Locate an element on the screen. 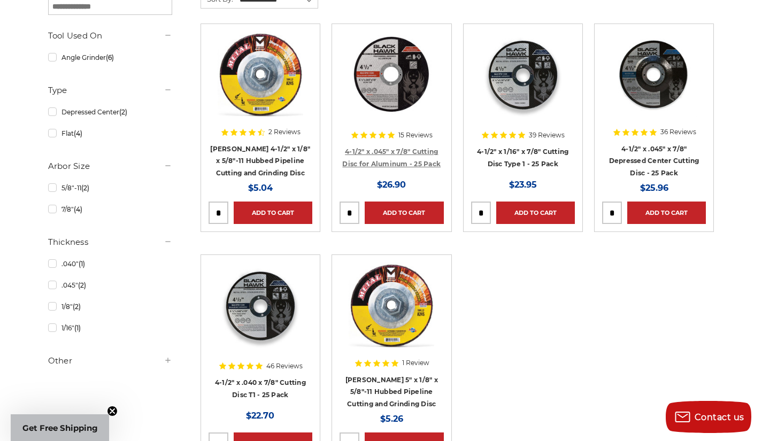 The height and width of the screenshot is (441, 762). span: 46 Reviews is located at coordinates (285, 366).